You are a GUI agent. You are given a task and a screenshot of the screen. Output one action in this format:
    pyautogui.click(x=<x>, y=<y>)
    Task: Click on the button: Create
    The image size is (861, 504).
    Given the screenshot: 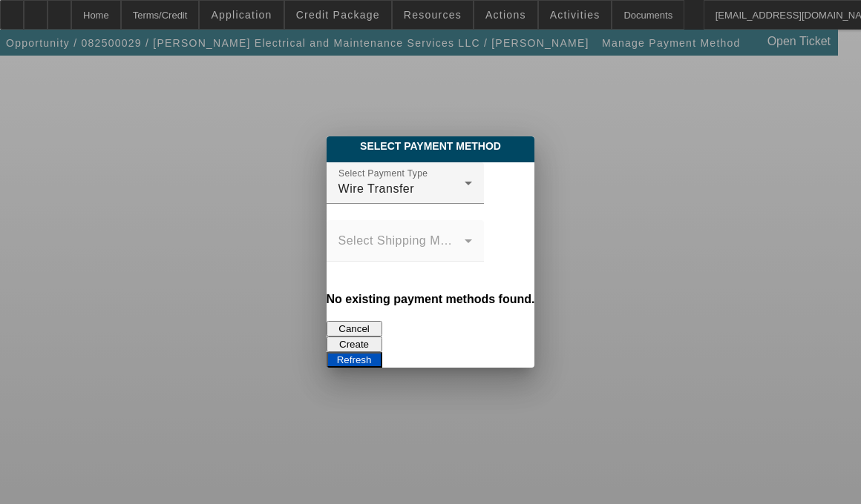 What is the action you would take?
    pyautogui.click(x=354, y=344)
    